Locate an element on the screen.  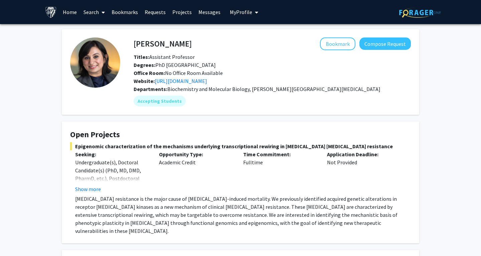
b: Degrees: is located at coordinates (144, 65).